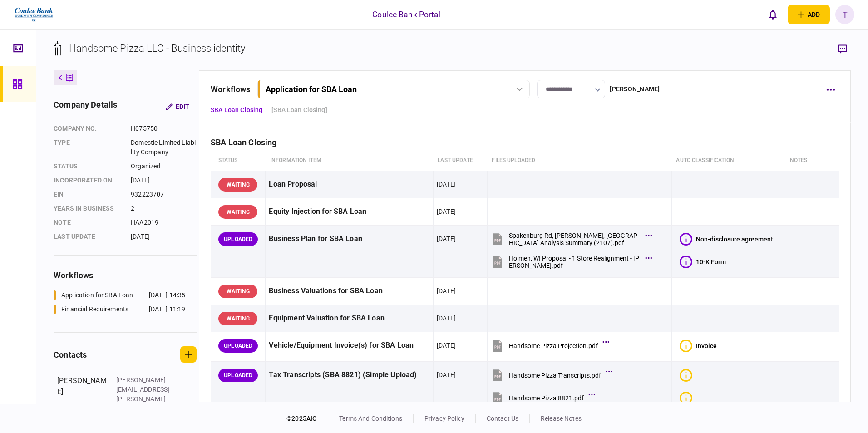  I want to click on button: Bad qualityInvoice, so click(699, 346).